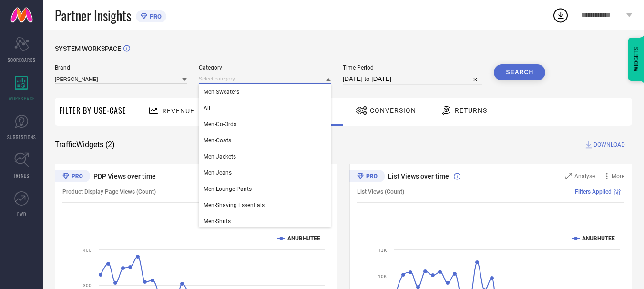 The width and height of the screenshot is (644, 289). I want to click on span: SCORECARDS, so click(21, 60).